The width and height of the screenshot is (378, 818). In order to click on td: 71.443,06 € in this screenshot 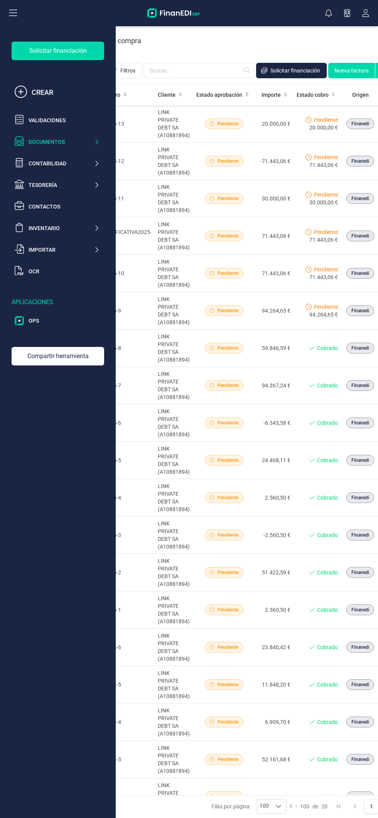, I will do `click(274, 236)`.